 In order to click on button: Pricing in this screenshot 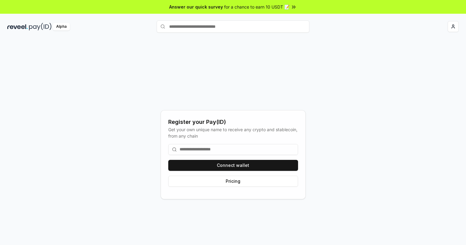, I will do `click(233, 181)`.